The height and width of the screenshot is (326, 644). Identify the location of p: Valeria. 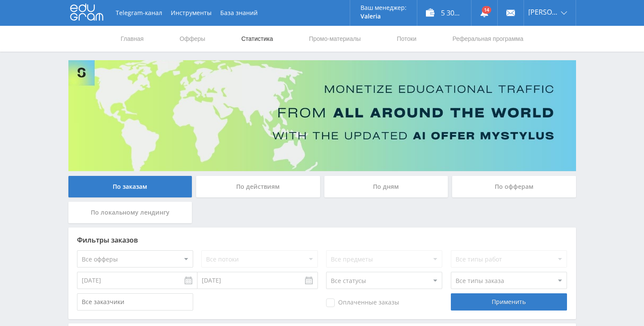
(383, 17).